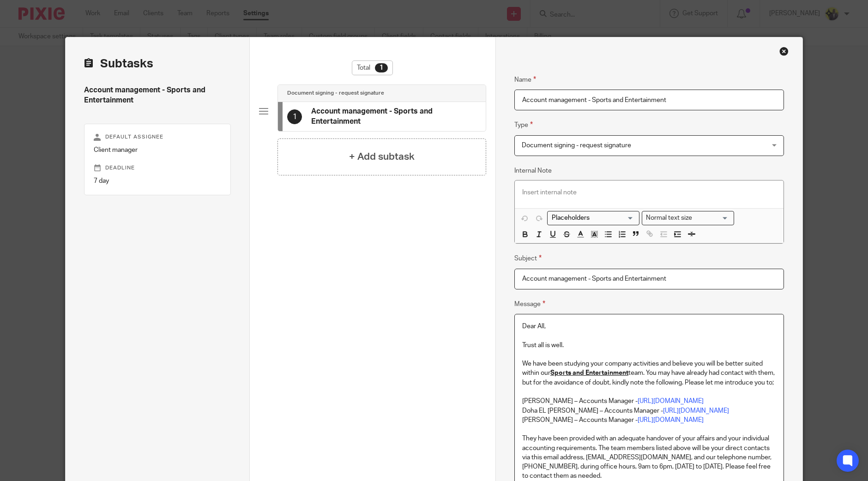 Image resolution: width=868 pixels, height=481 pixels. What do you see at coordinates (336, 93) in the screenshot?
I see `h4: Document signing - request signature` at bounding box center [336, 93].